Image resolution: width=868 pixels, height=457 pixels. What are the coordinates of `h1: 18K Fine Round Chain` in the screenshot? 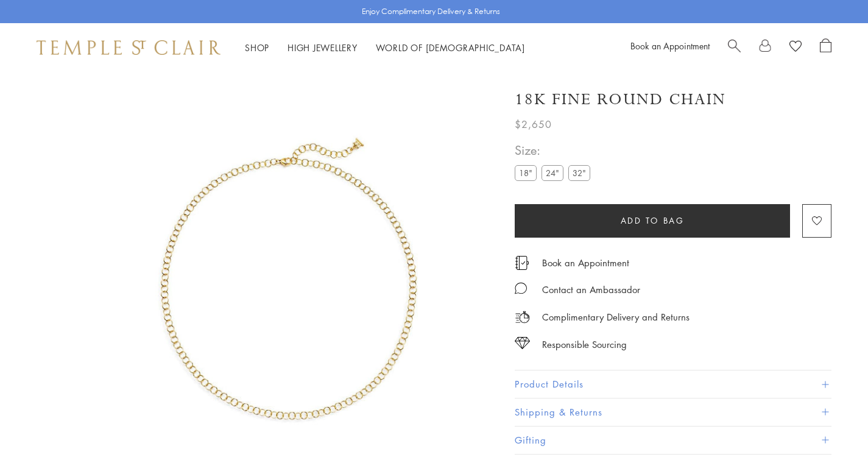 It's located at (620, 99).